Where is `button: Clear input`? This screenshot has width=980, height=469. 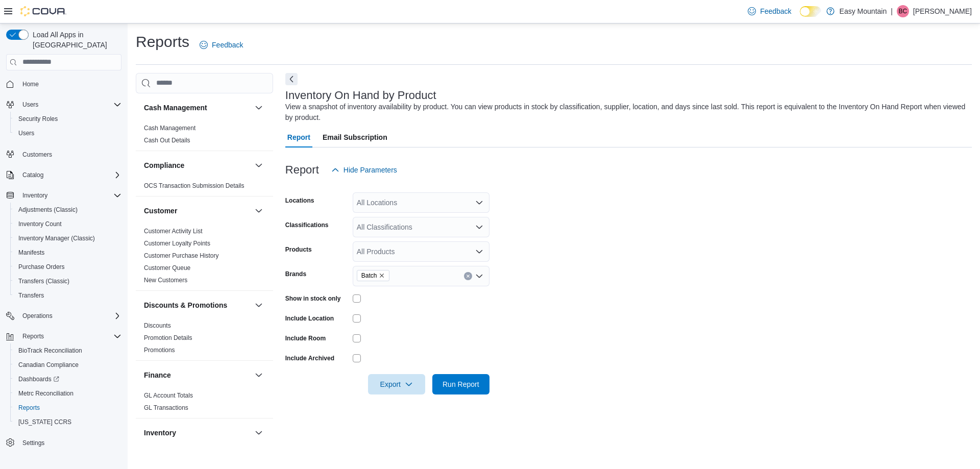 button: Clear input is located at coordinates (468, 276).